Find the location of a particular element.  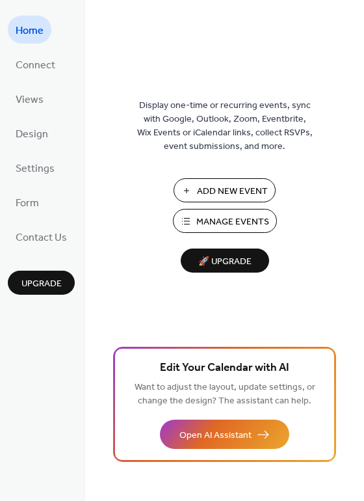

a: Contact Us is located at coordinates (41, 236).